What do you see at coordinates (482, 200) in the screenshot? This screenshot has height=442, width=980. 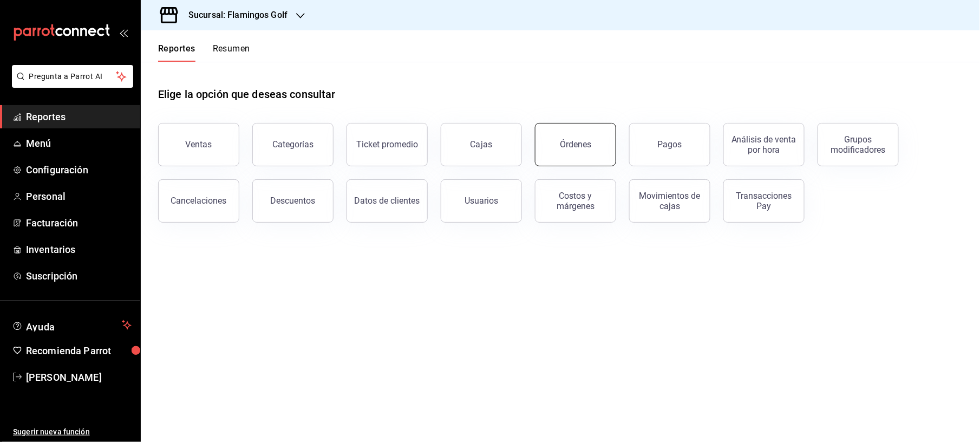 I see `div: Usuarios` at bounding box center [482, 200].